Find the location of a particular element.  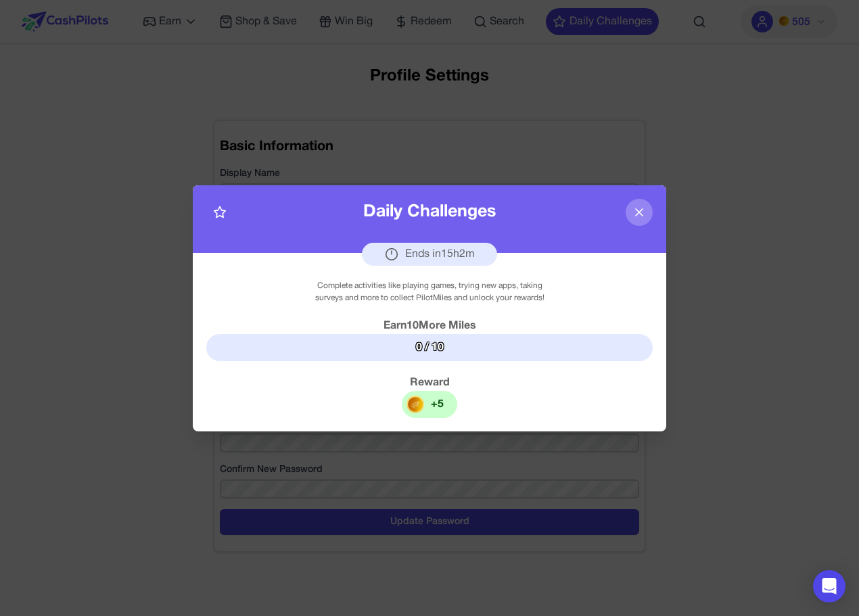

div: Reward is located at coordinates (430, 383).